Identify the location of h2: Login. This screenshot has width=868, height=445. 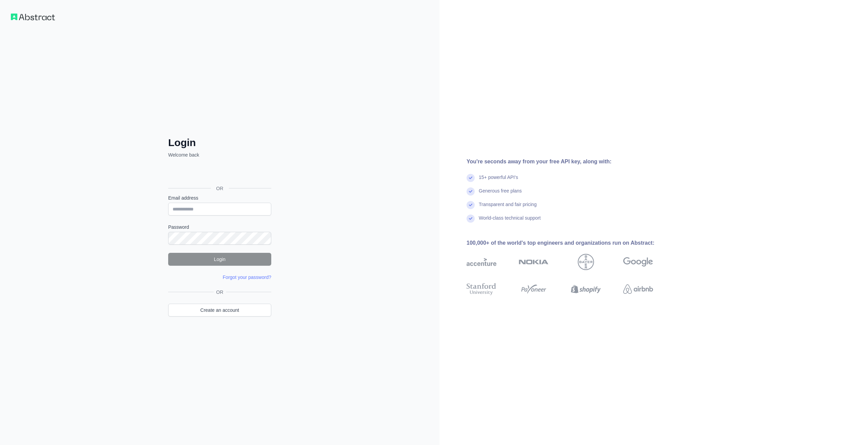
(219, 142).